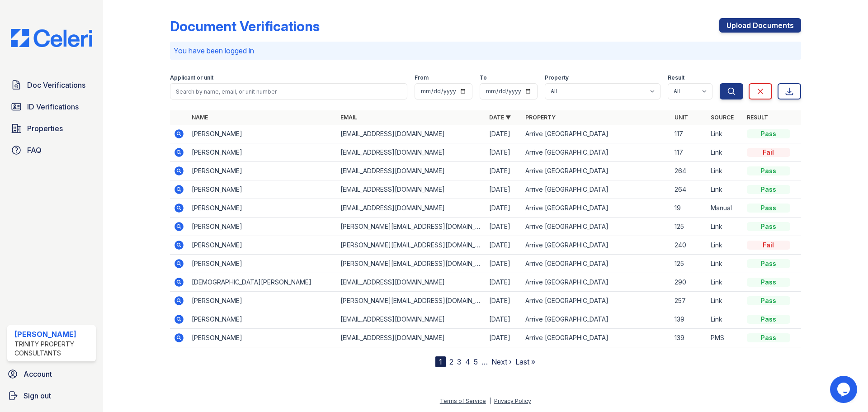 This screenshot has width=868, height=412. Describe the element at coordinates (557, 78) in the screenshot. I see `label: Property` at that location.